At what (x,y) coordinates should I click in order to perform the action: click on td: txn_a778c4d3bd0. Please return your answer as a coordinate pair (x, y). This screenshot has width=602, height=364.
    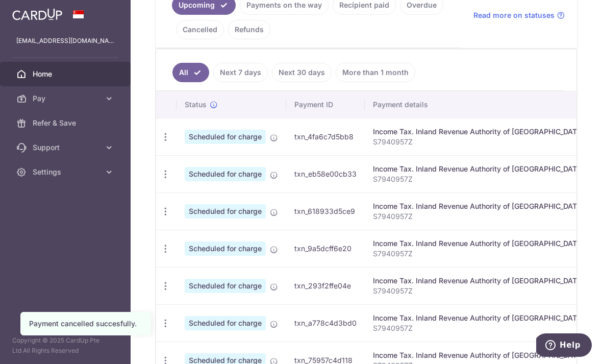
    Looking at the image, I should click on (325, 323).